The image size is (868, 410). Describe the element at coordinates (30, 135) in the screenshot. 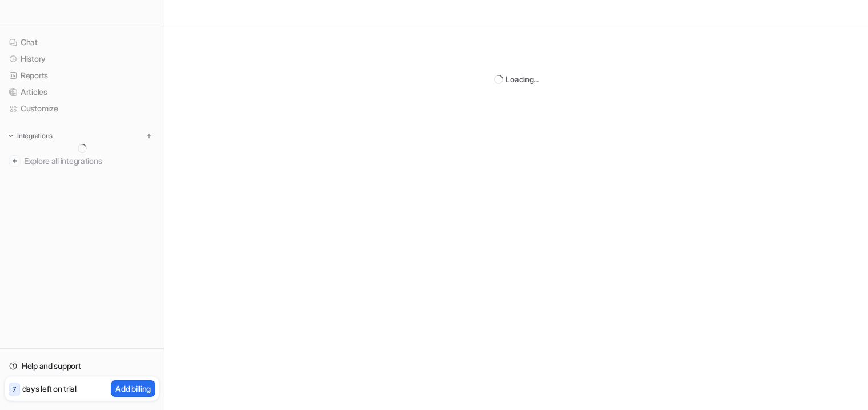

I see `button: Integrations` at that location.